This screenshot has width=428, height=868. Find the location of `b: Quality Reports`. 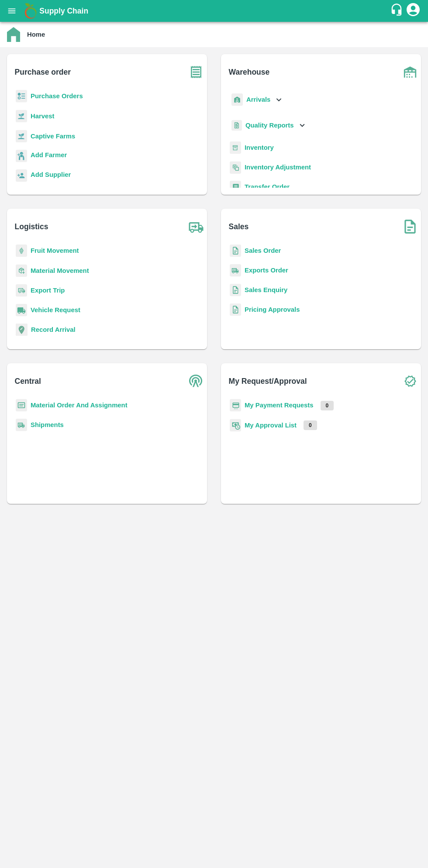

b: Quality Reports is located at coordinates (270, 125).